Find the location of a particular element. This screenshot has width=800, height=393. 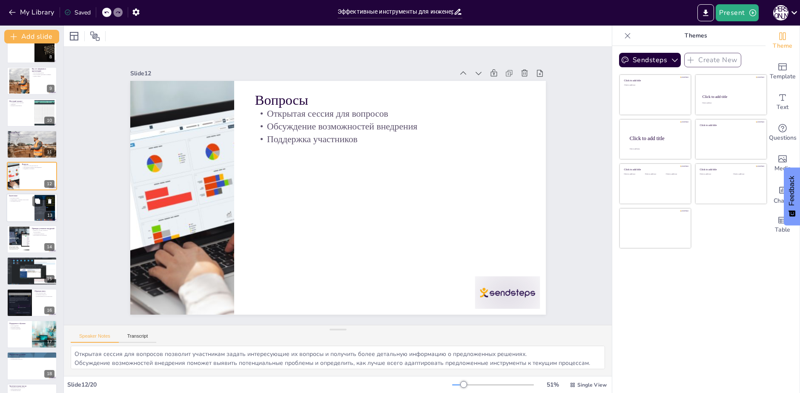

p: План поддержки is located at coordinates (19, 326).